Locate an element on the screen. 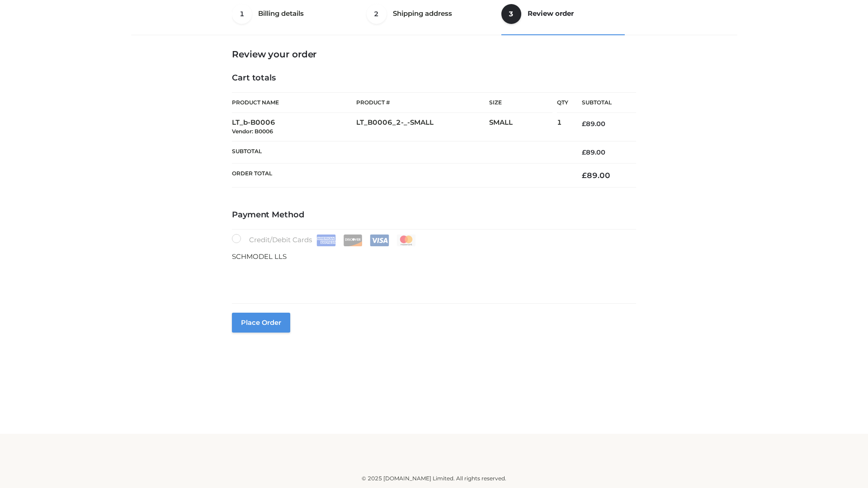  td: 1 is located at coordinates (562, 127).